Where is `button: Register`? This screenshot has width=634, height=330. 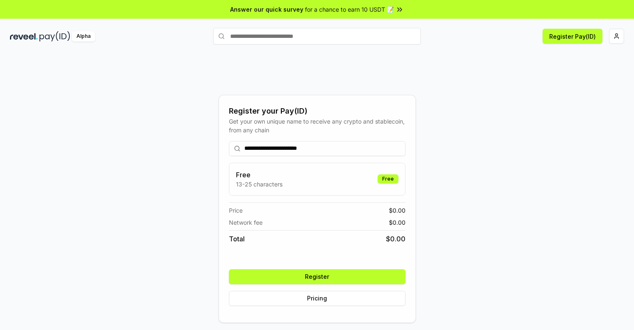
button: Register is located at coordinates (317, 276).